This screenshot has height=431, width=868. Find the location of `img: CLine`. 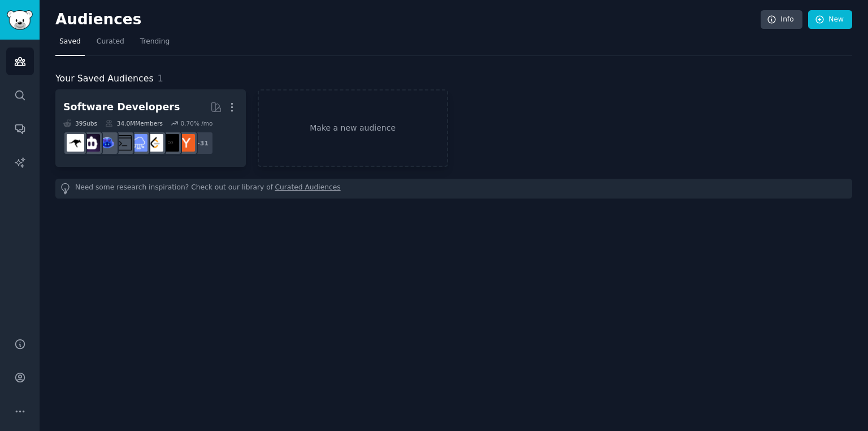

img: CLine is located at coordinates (91, 142).